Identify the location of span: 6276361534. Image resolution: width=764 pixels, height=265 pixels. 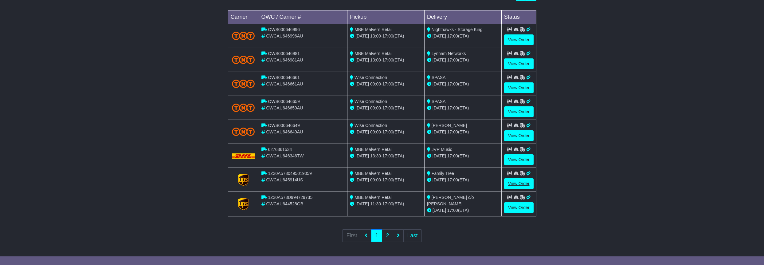
(280, 149).